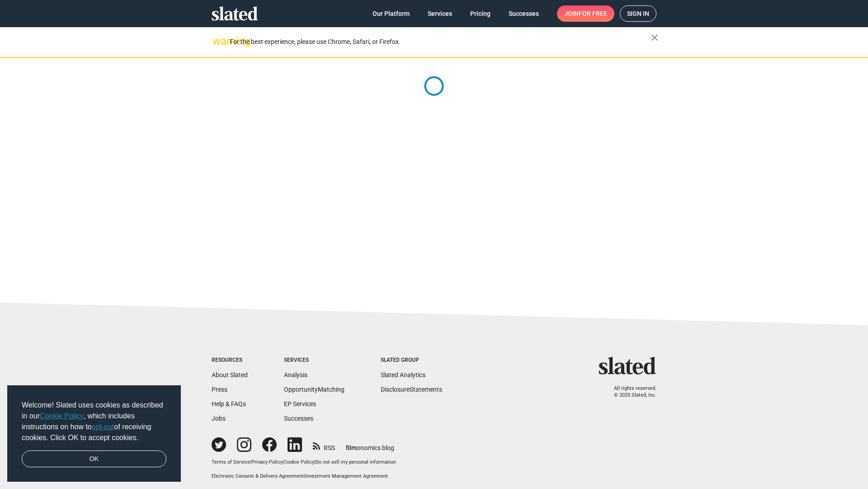 The width and height of the screenshot is (868, 489). Describe the element at coordinates (585, 14) in the screenshot. I see `a: Joinfor free` at that location.